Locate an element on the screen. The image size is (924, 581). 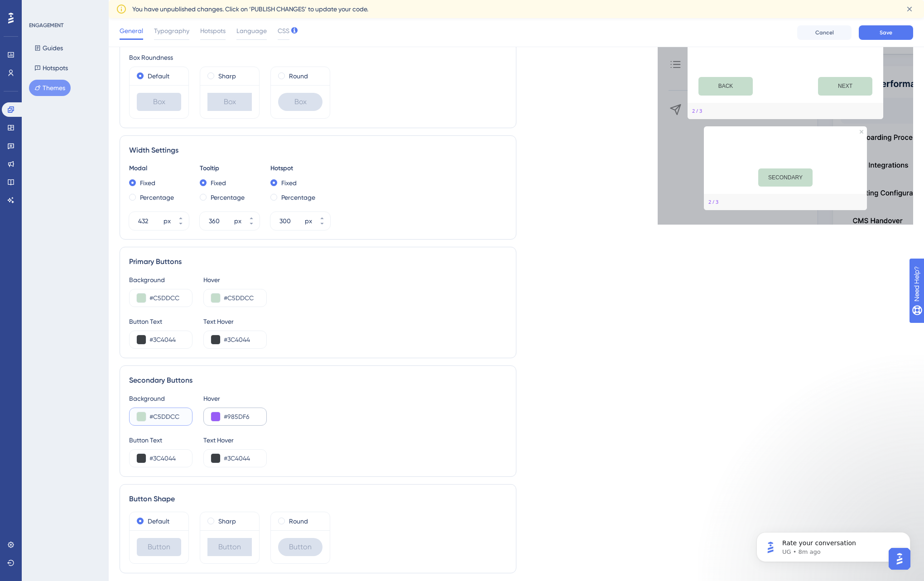
span: Language is located at coordinates (252, 31).